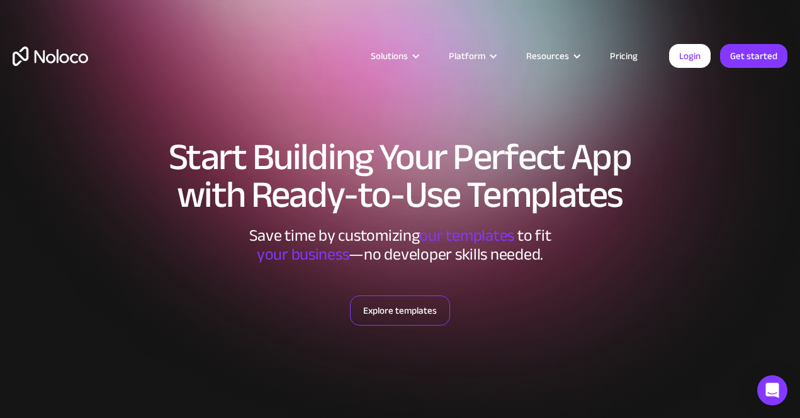 The width and height of the screenshot is (800, 418). I want to click on a: Login, so click(689, 56).